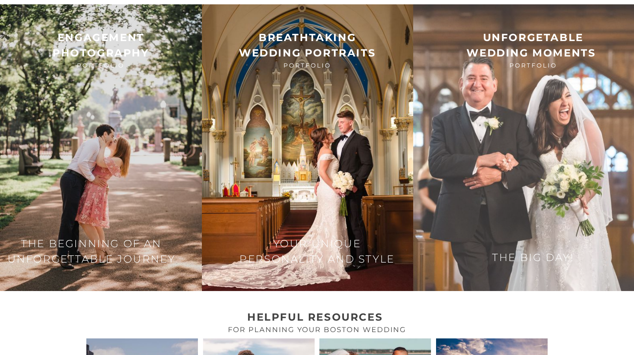 This screenshot has height=355, width=634. Describe the element at coordinates (317, 259) in the screenshot. I see `span: personality and style` at that location.